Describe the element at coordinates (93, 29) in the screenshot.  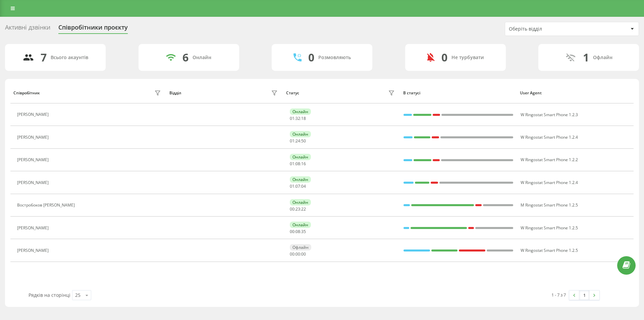
I see `div: Співробітники проєкту` at that location.